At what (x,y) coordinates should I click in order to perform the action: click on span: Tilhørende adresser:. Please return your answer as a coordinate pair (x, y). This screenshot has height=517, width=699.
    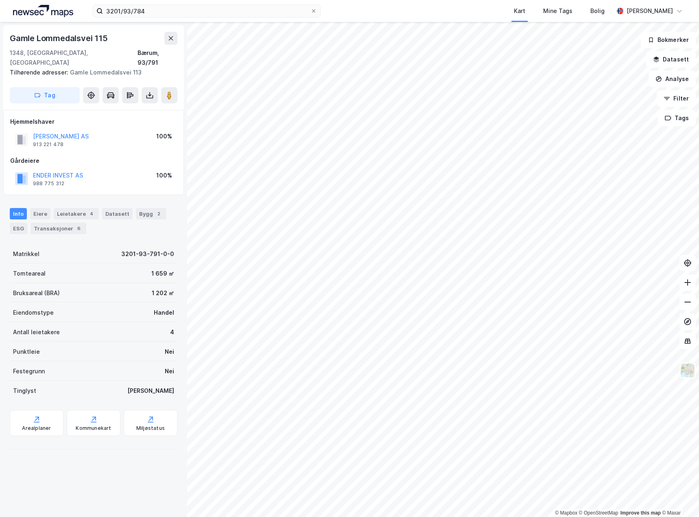
    Looking at the image, I should click on (40, 72).